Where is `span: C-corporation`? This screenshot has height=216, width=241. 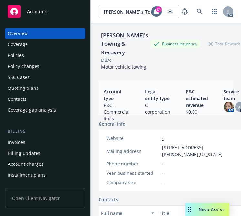
span: C-corporation is located at coordinates (157, 109).